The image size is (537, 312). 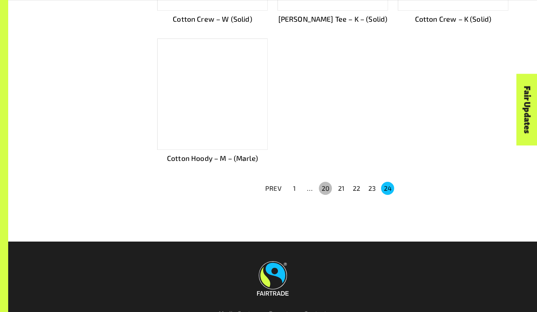 What do you see at coordinates (326, 188) in the screenshot?
I see `button: Go to page 20` at bounding box center [326, 188].